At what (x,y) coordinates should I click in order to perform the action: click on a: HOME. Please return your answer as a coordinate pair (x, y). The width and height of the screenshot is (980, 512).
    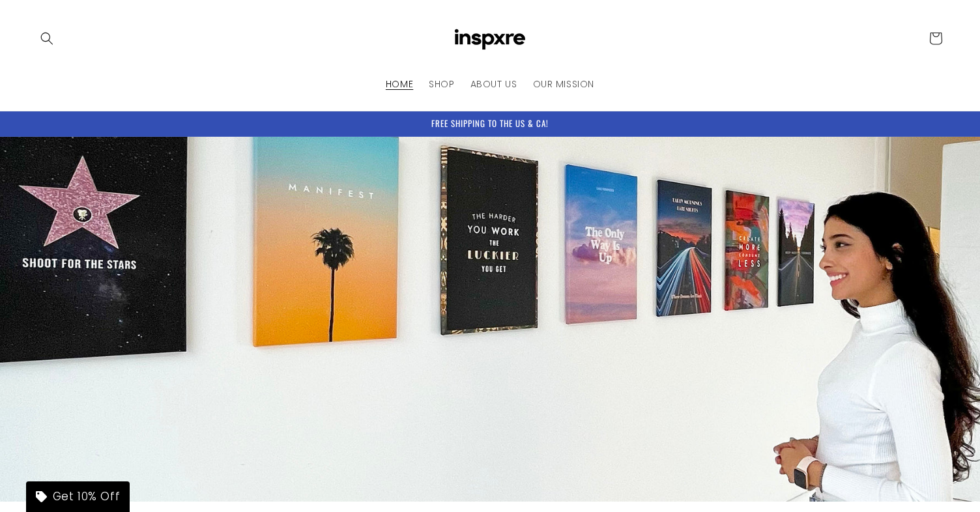
    Looking at the image, I should click on (399, 84).